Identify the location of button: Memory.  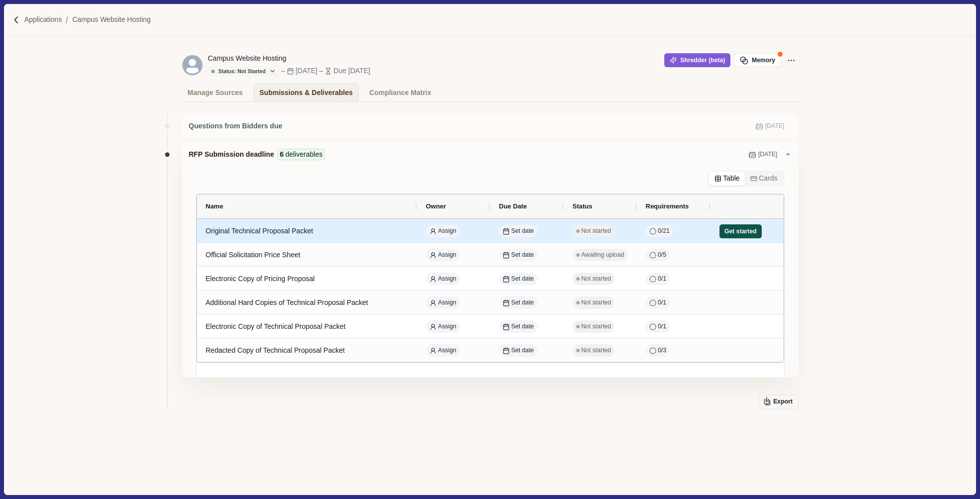
(757, 60).